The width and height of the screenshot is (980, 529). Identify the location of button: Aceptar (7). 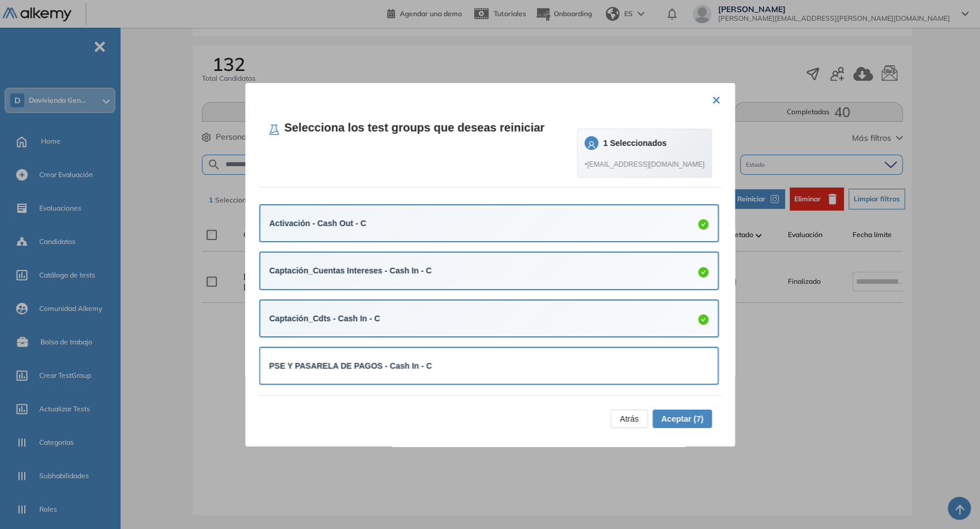
(682, 419).